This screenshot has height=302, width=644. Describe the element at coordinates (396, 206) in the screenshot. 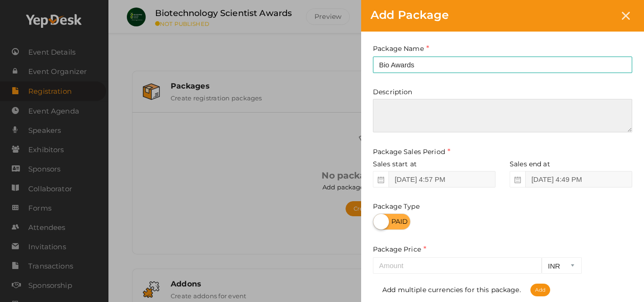

I see `label: Package Type` at that location.